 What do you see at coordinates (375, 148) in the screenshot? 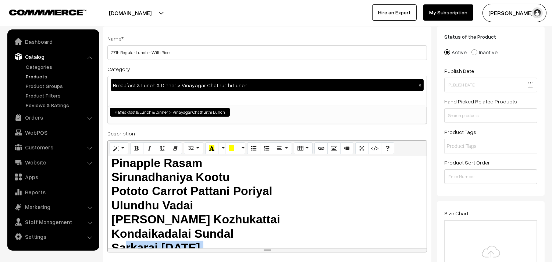
I see `button: Code View` at bounding box center [375, 148].